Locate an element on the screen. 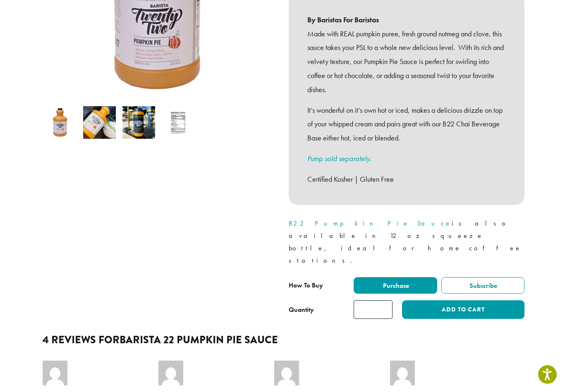 The image size is (565, 392). p: is also available in 12 oz squeeze bottle, ideal for home coffee stations. is located at coordinates (406, 242).